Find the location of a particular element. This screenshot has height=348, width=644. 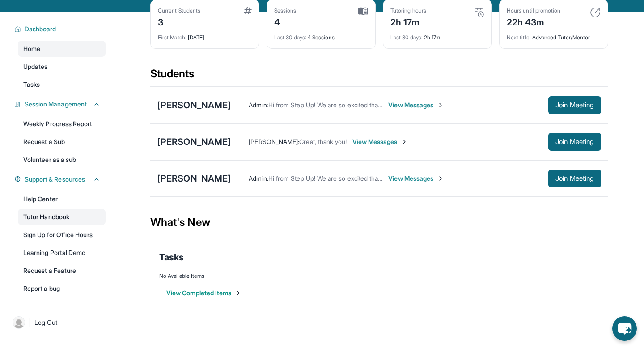

a: Tasks is located at coordinates (62, 84).